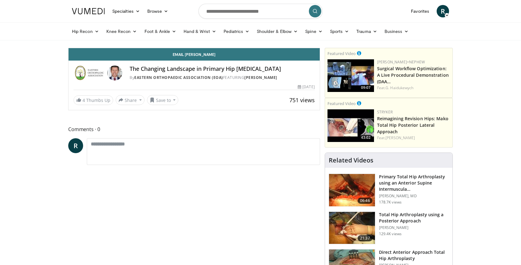 Image resolution: width=521 pixels, height=265 pixels. Describe the element at coordinates (158, 11) in the screenshot. I see `a: Browse` at that location.